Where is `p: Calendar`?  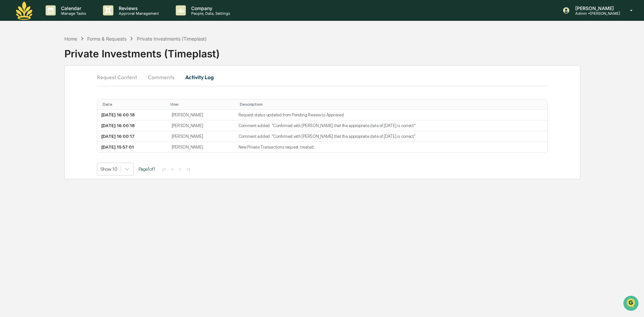 p: Calendar is located at coordinates (73, 8).